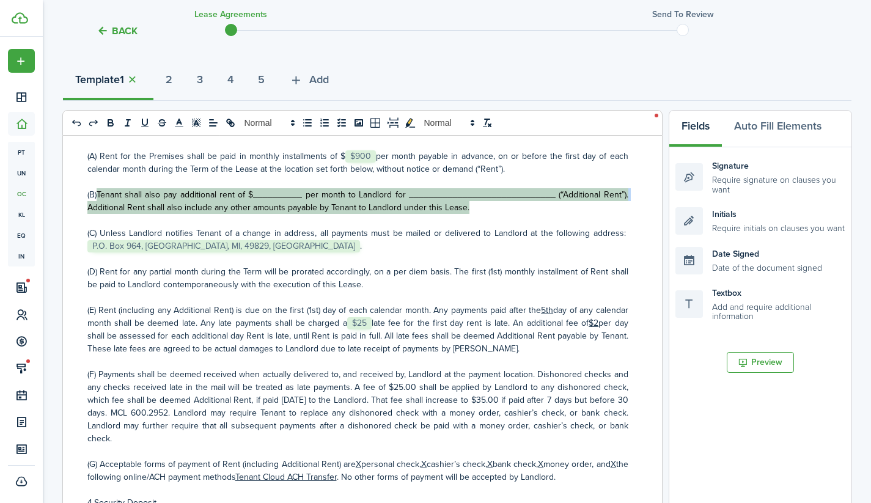 The image size is (871, 503). Describe the element at coordinates (357, 329) in the screenshot. I see `p: (E) Rent (including any Additional Rent) is due on the first (1st) day of each calendar month. An...` at that location.